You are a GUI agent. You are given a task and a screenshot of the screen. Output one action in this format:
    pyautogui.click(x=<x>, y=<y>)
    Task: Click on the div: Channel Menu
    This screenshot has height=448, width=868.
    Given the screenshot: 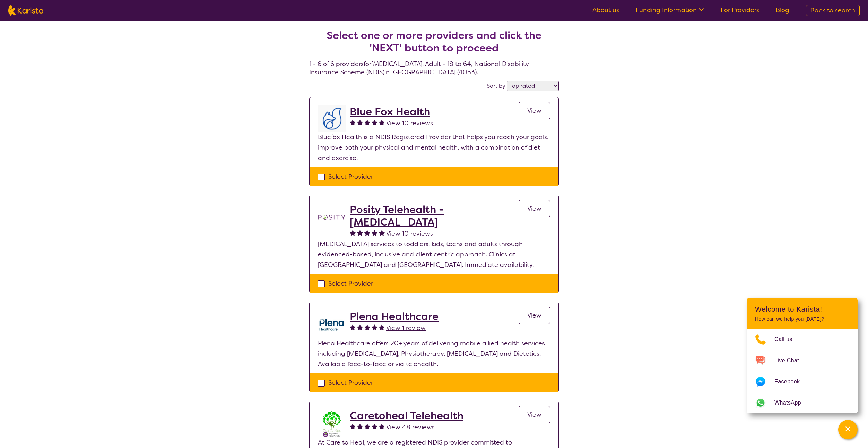 What is the action you would take?
    pyautogui.click(x=802, y=355)
    